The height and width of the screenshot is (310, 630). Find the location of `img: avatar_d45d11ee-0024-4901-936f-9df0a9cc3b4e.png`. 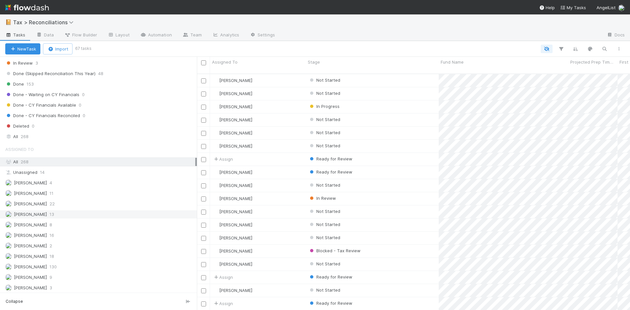

img: avatar_d45d11ee-0024-4901-936f-9df0a9cc3b4e.png is located at coordinates (9, 225).